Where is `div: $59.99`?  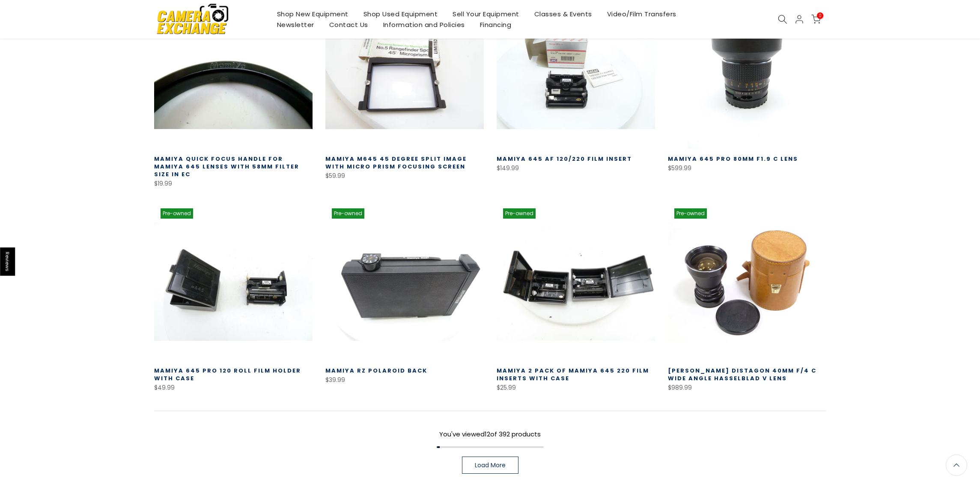
div: $59.99 is located at coordinates (404, 176).